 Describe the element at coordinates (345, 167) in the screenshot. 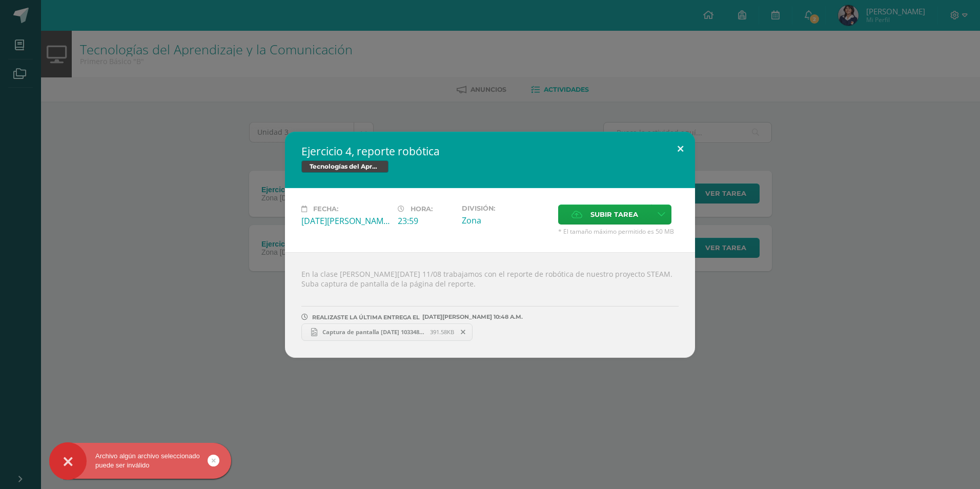

I see `span: Tecnologías del Aprendizaje y la Comunicación` at that location.